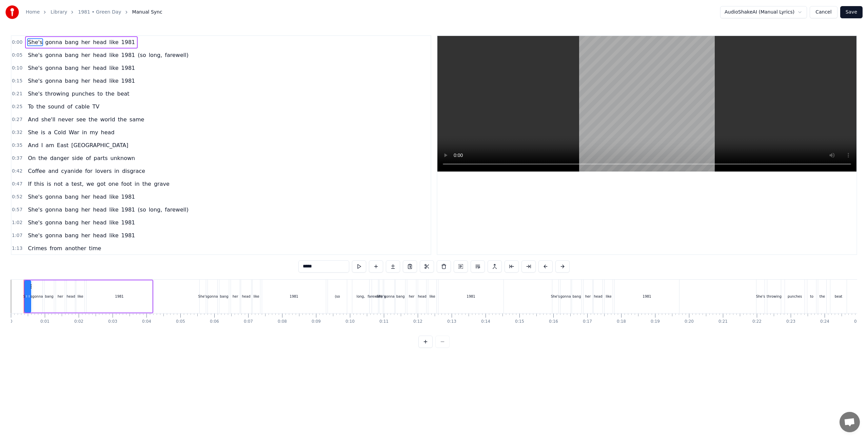 Image resolution: width=868 pixels, height=439 pixels. What do you see at coordinates (33, 119) in the screenshot?
I see `span: And` at bounding box center [33, 119].